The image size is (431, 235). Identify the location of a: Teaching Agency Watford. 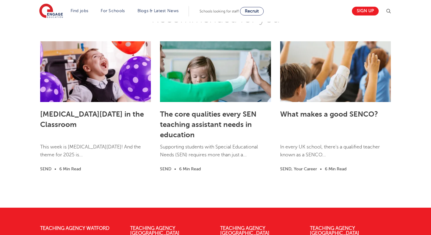
(75, 229).